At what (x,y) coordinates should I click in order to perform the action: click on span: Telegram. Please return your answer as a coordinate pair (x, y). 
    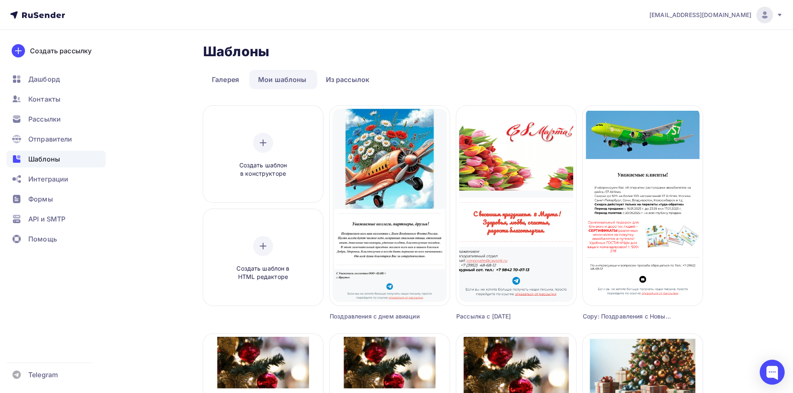
    Looking at the image, I should click on (43, 374).